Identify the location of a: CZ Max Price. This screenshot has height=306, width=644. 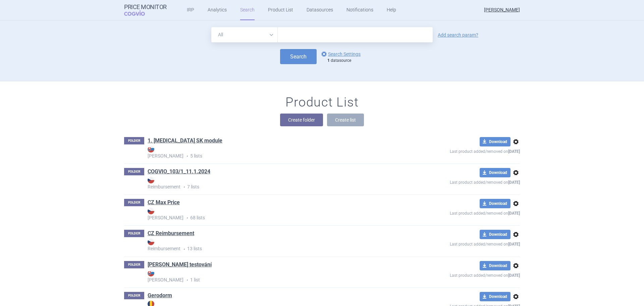
(164, 203).